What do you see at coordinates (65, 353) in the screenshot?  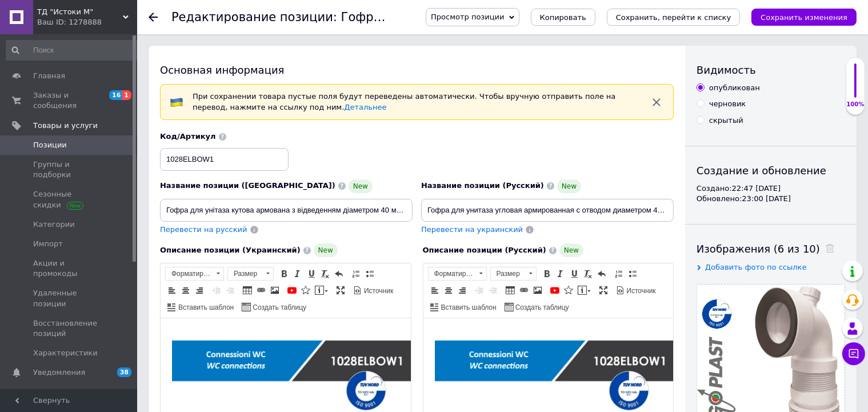 I see `span: Характеристики` at bounding box center [65, 353].